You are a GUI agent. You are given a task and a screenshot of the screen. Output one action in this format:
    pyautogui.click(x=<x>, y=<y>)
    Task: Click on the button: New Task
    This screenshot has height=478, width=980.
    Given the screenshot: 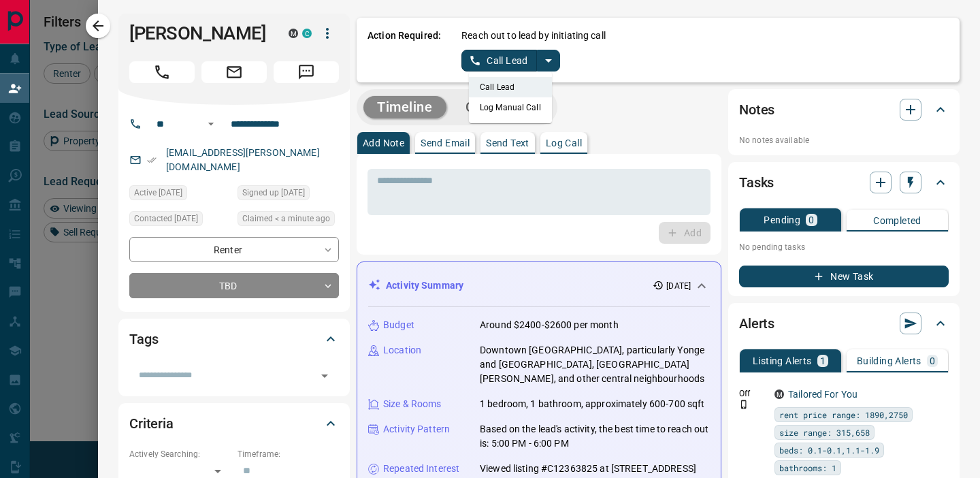 What is the action you would take?
    pyautogui.click(x=843, y=277)
    